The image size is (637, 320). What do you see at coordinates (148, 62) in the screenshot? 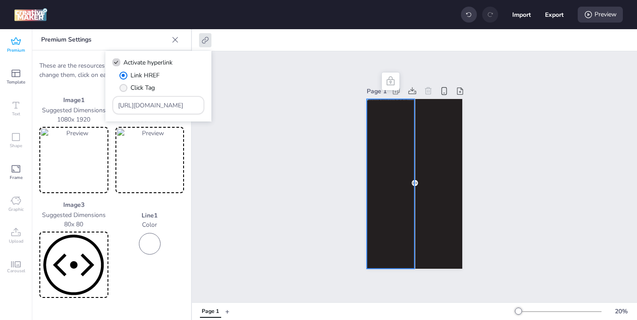
I see `span: Activate hyperlink` at bounding box center [148, 62].